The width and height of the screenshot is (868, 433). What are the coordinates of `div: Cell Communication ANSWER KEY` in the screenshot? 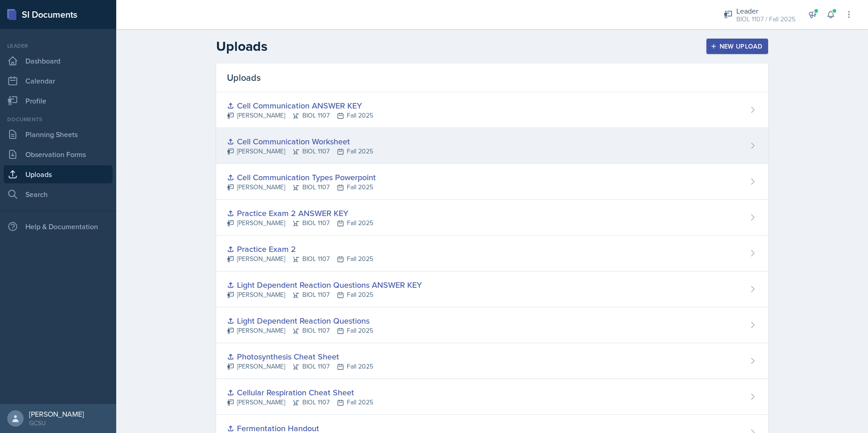 It's located at (300, 105).